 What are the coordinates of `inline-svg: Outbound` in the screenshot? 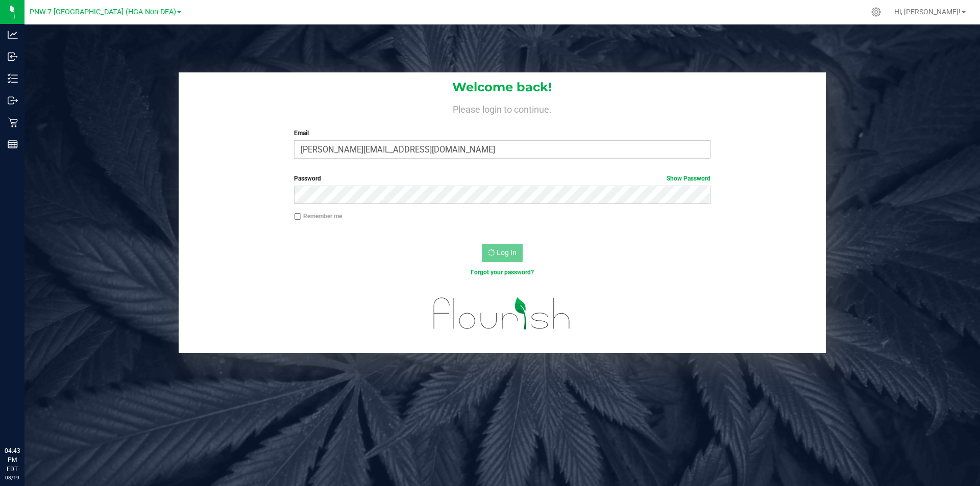 It's located at (12, 101).